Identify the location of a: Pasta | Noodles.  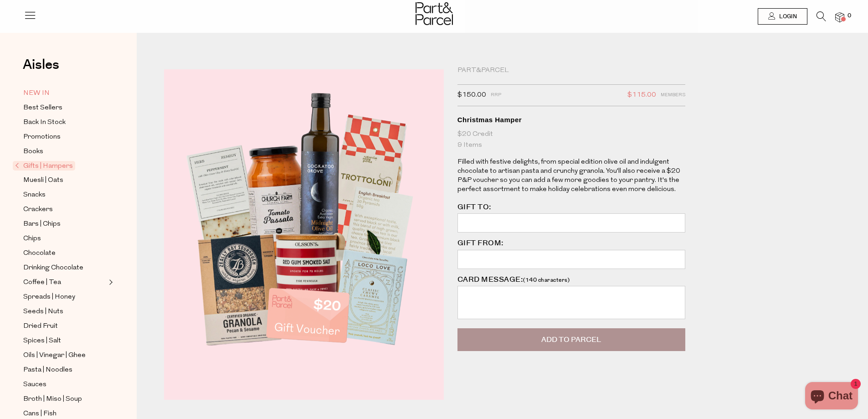
(64, 370).